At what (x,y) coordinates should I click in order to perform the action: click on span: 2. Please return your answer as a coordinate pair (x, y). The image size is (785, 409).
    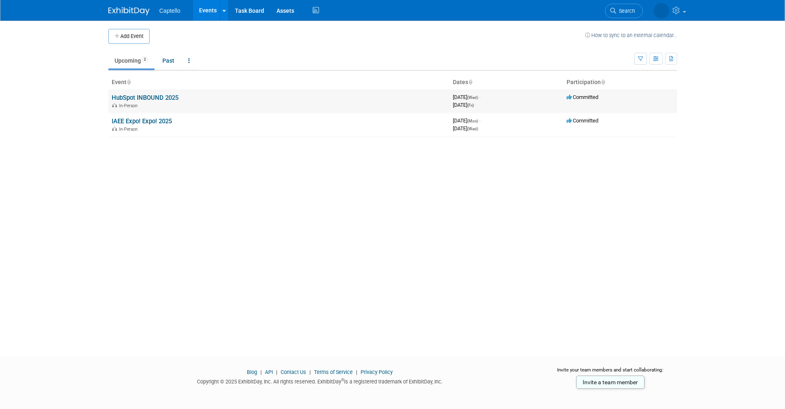
    Looking at the image, I should click on (145, 59).